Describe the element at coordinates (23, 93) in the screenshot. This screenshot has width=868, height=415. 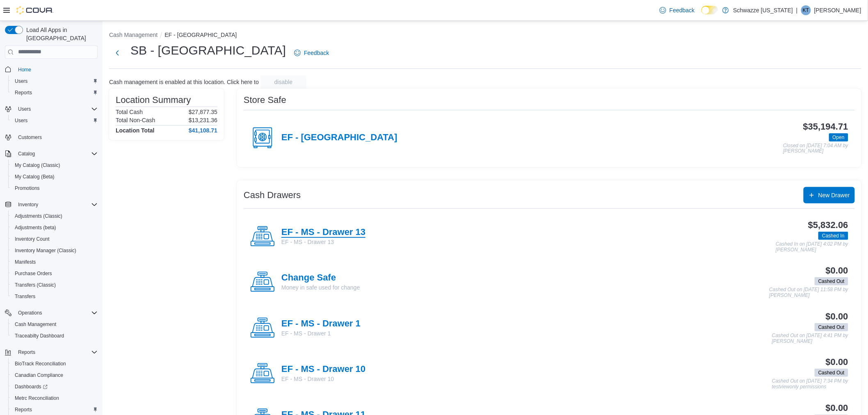
I see `a: Reports` at that location.